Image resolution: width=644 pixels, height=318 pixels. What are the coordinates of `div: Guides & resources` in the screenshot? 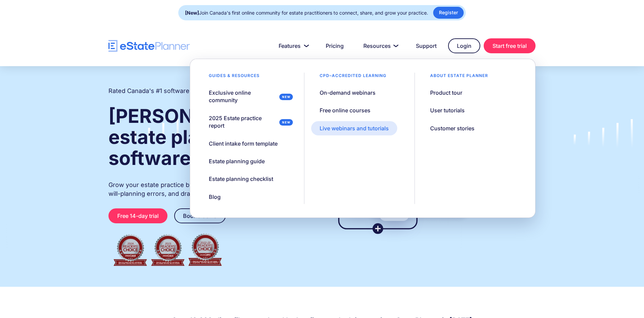 It's located at (235, 77).